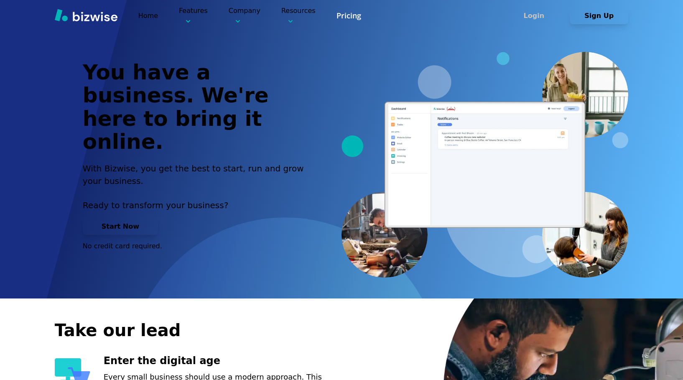 This screenshot has width=683, height=380. I want to click on button: Sign Up, so click(599, 16).